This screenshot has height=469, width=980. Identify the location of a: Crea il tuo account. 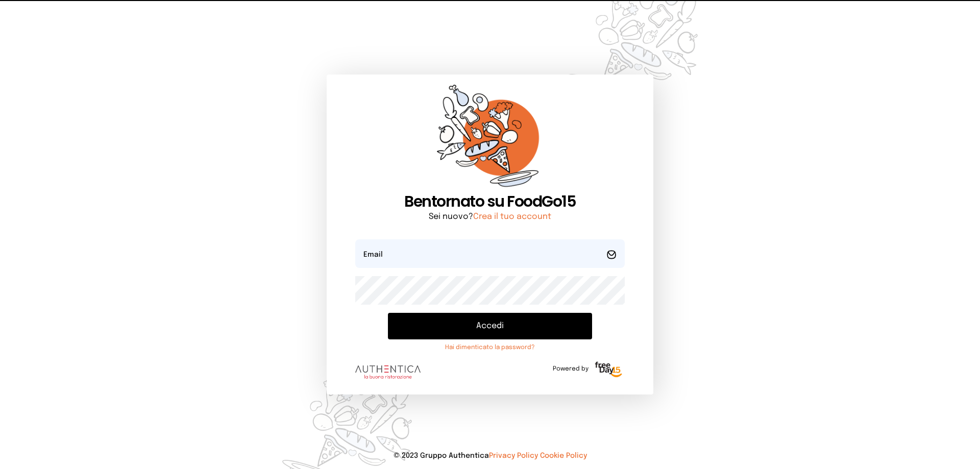
(512, 217).